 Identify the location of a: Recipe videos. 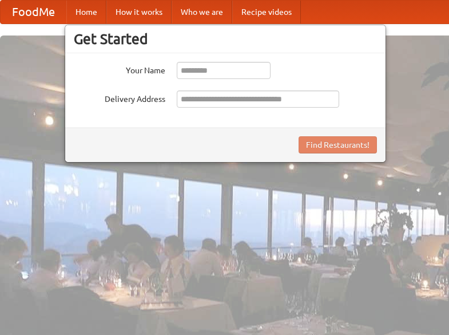
(267, 12).